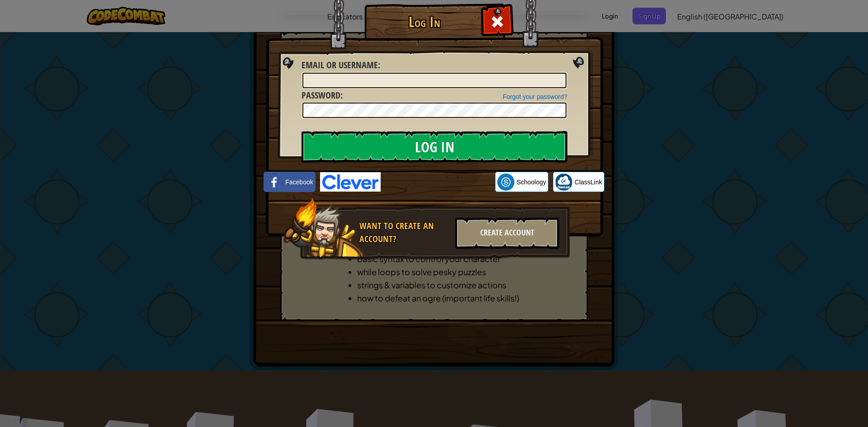 The height and width of the screenshot is (427, 868). Describe the element at coordinates (535, 96) in the screenshot. I see `a: Forgot your password?` at that location.